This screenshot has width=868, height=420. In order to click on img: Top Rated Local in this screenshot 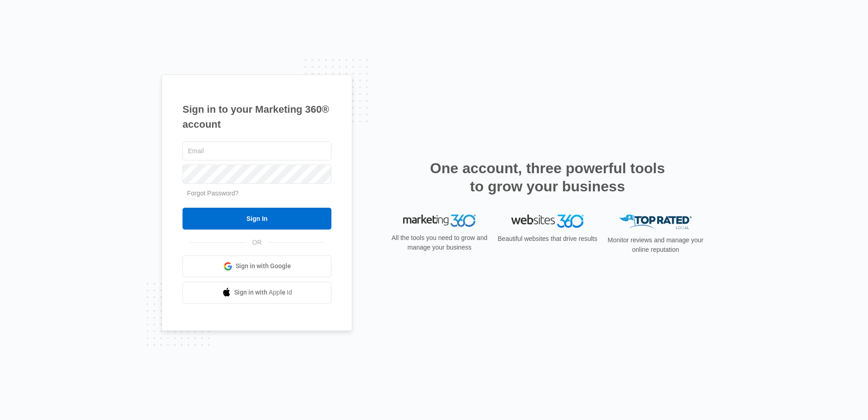, I will do `click(656, 222)`.